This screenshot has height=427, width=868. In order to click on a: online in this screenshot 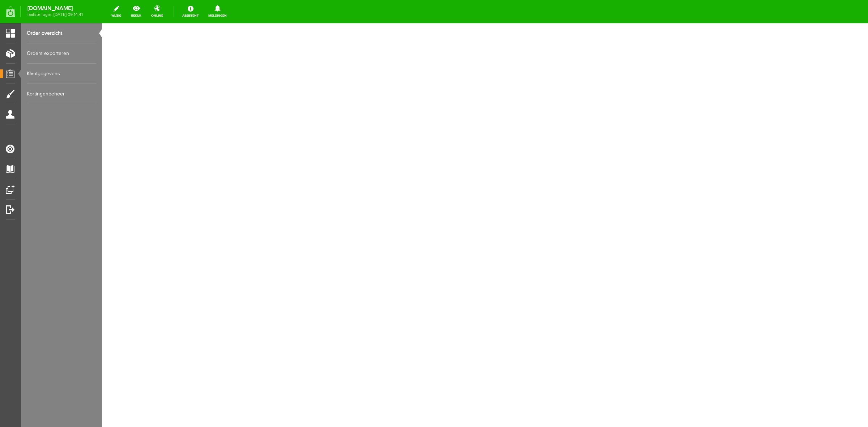, I will do `click(157, 11)`.